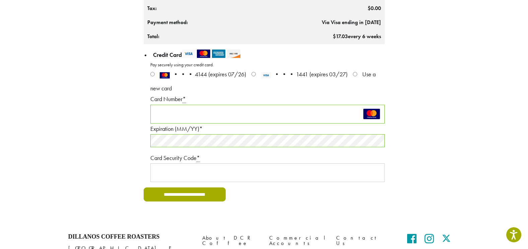 The height and width of the screenshot is (249, 528). Describe the element at coordinates (165, 75) in the screenshot. I see `img: MasterCard` at that location.